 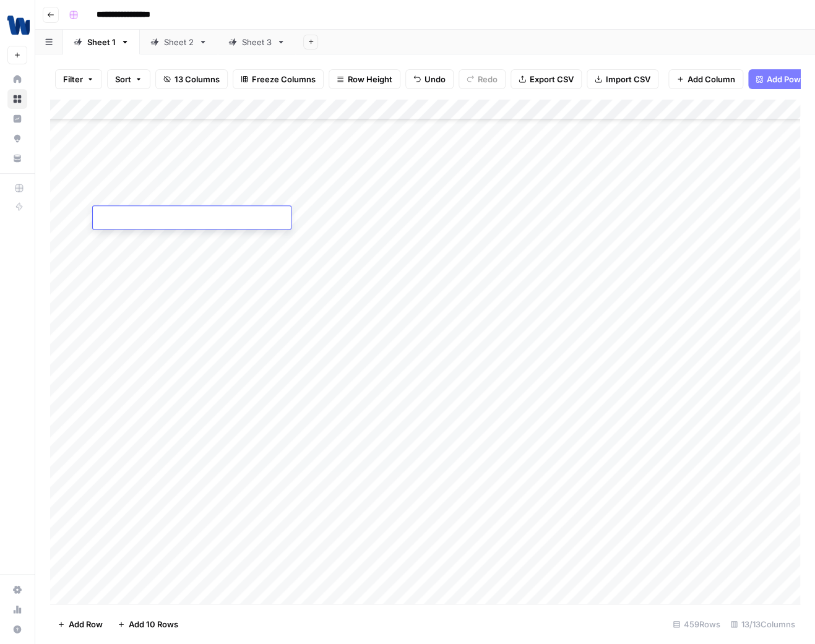 What do you see at coordinates (17, 79) in the screenshot?
I see `a: Home` at bounding box center [17, 79].